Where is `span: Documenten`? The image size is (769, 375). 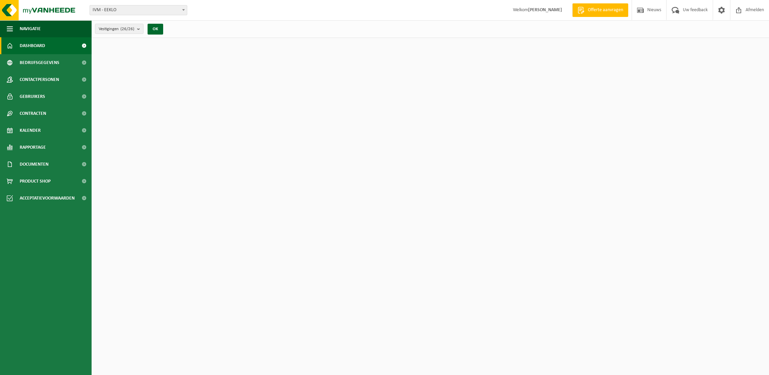 span: Documenten is located at coordinates (34, 164).